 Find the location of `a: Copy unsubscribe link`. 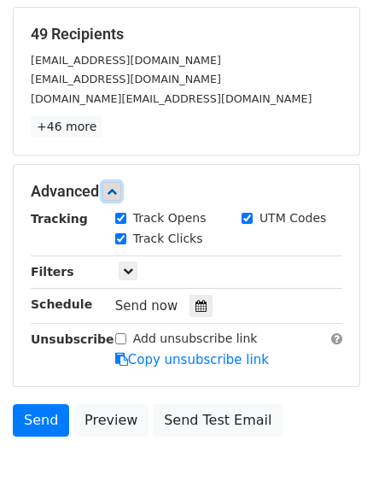

a: Copy unsubscribe link is located at coordinates (192, 359).